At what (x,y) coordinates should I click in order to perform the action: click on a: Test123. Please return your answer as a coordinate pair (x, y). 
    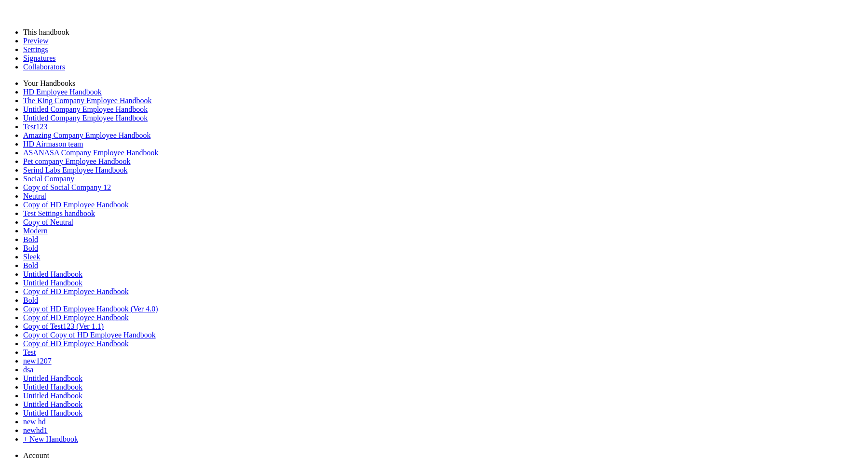
    Looking at the image, I should click on (35, 126).